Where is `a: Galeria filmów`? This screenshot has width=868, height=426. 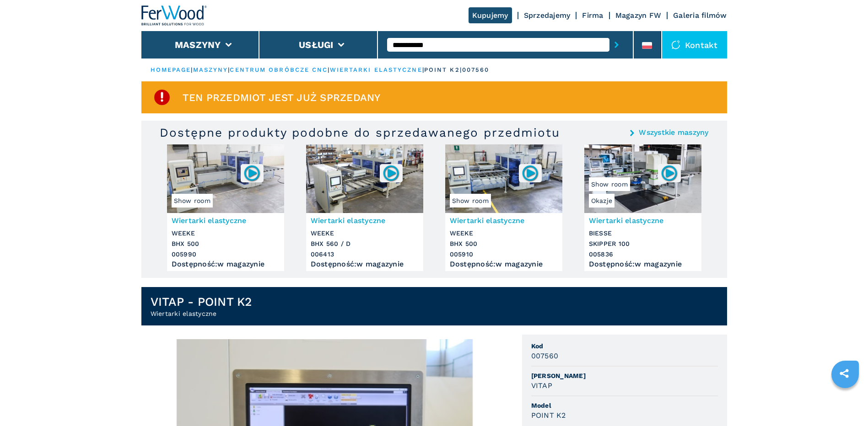 a: Galeria filmów is located at coordinates (700, 15).